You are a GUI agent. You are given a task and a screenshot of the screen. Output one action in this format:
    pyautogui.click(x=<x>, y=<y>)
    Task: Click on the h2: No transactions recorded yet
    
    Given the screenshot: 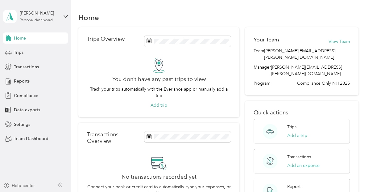 What is the action you would take?
    pyautogui.click(x=159, y=177)
    